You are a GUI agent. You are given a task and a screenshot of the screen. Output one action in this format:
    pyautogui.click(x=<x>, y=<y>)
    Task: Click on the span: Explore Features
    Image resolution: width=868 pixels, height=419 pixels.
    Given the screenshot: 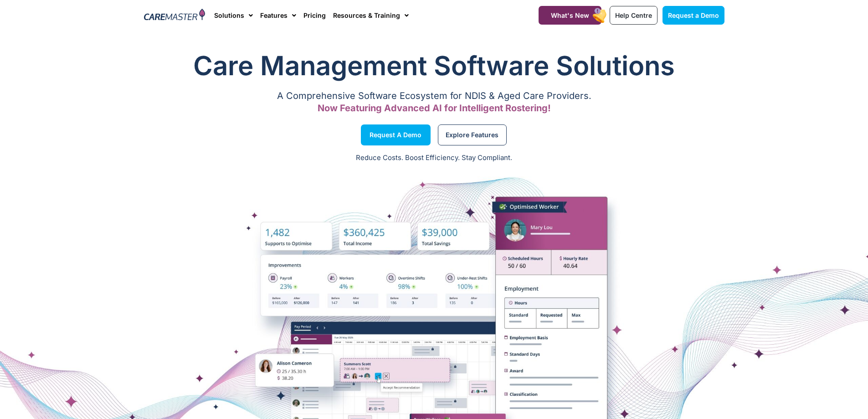 What is the action you would take?
    pyautogui.click(x=473, y=135)
    